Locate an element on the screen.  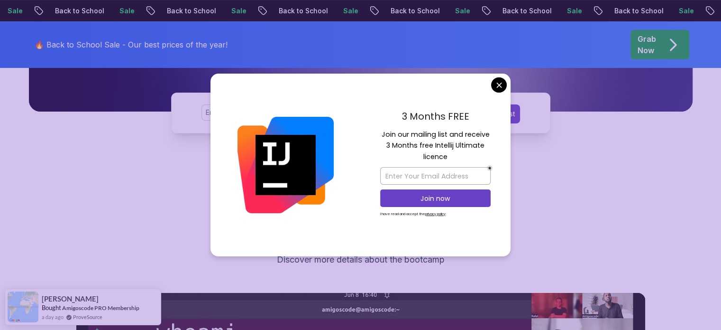
a: ProveSource is located at coordinates (88, 316).